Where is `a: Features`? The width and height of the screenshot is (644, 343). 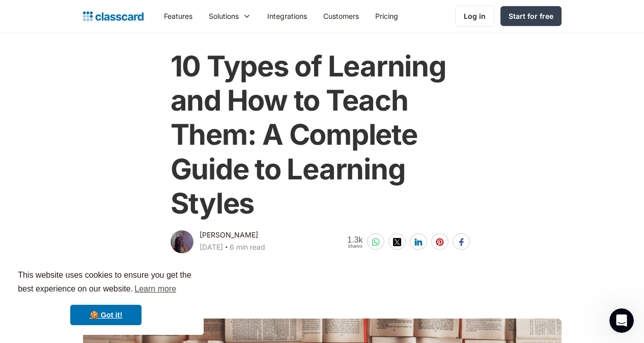 a: Features is located at coordinates (178, 16).